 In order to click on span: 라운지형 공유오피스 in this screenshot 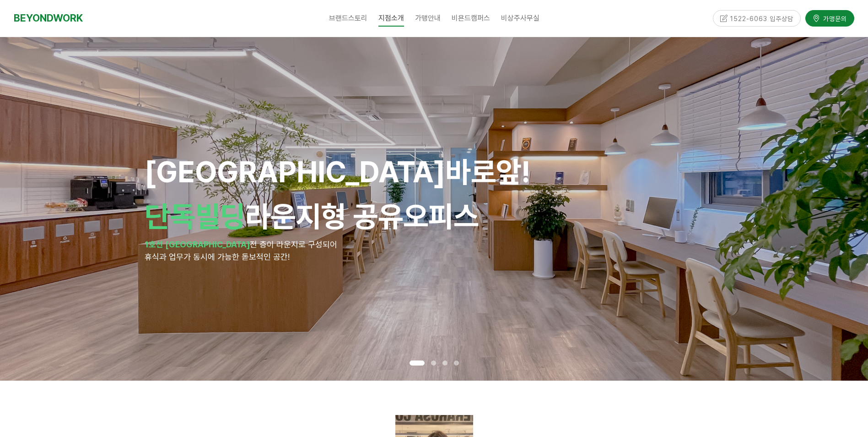, I will do `click(311, 216)`.